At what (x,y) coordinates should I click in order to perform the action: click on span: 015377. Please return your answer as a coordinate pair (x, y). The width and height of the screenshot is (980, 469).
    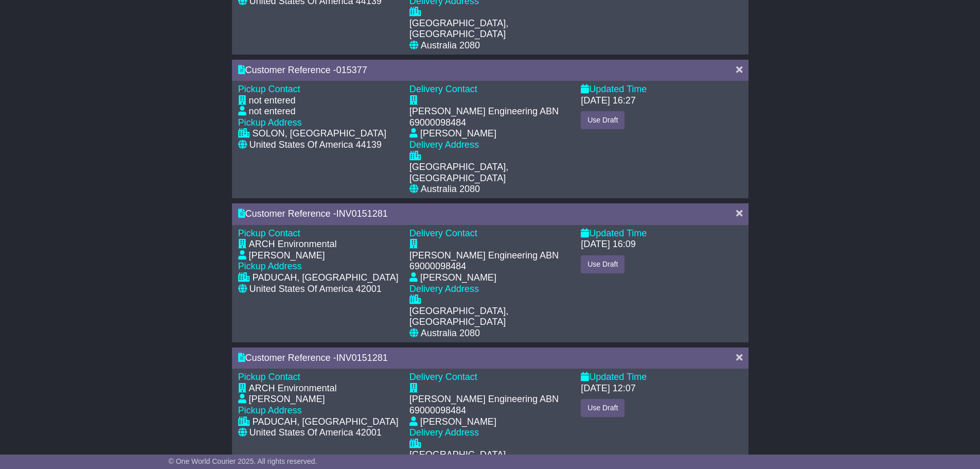
    Looking at the image, I should click on (352, 70).